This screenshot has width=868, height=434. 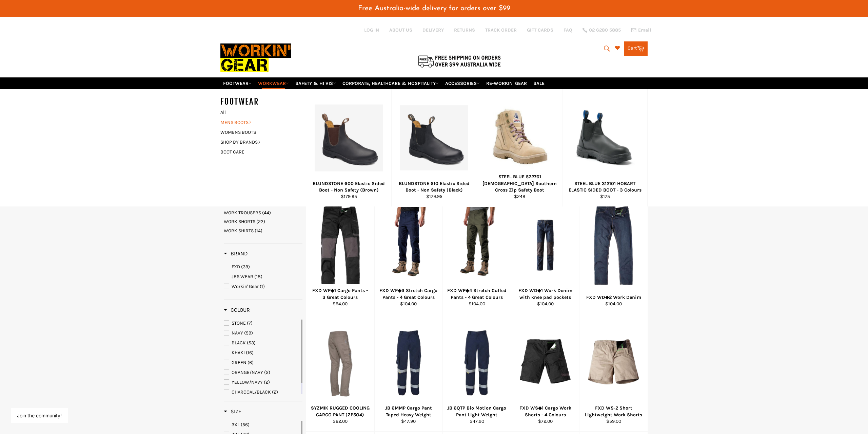 I want to click on a: NAVY, so click(x=262, y=333).